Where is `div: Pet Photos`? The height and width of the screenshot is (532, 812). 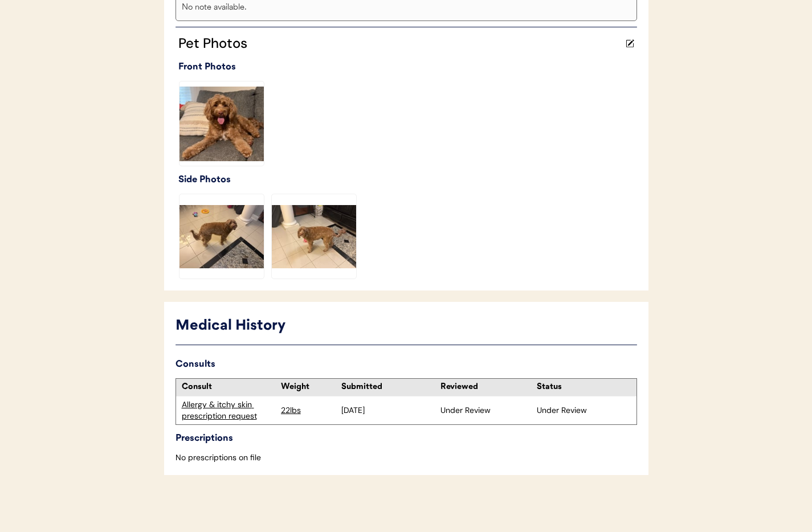
div: Pet Photos is located at coordinates (399, 43).